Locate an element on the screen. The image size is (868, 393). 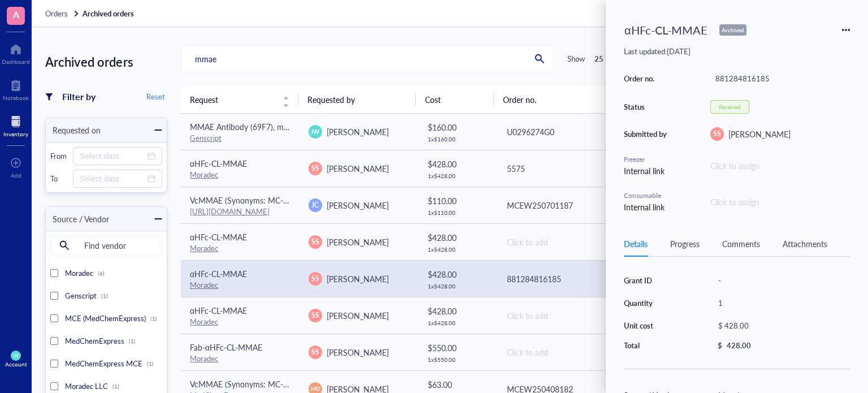
div: αHFc-CL-MMAE is located at coordinates (666, 30).